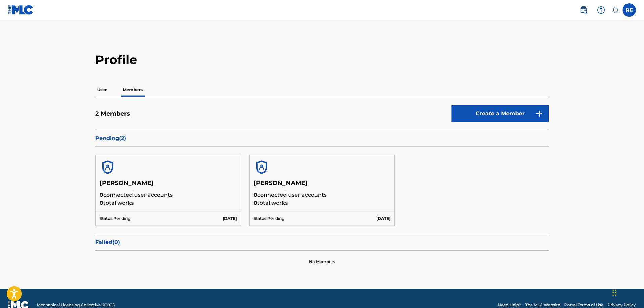 This screenshot has width=644, height=308. Describe the element at coordinates (627, 292) in the screenshot. I see `div: Chat Widget` at that location.